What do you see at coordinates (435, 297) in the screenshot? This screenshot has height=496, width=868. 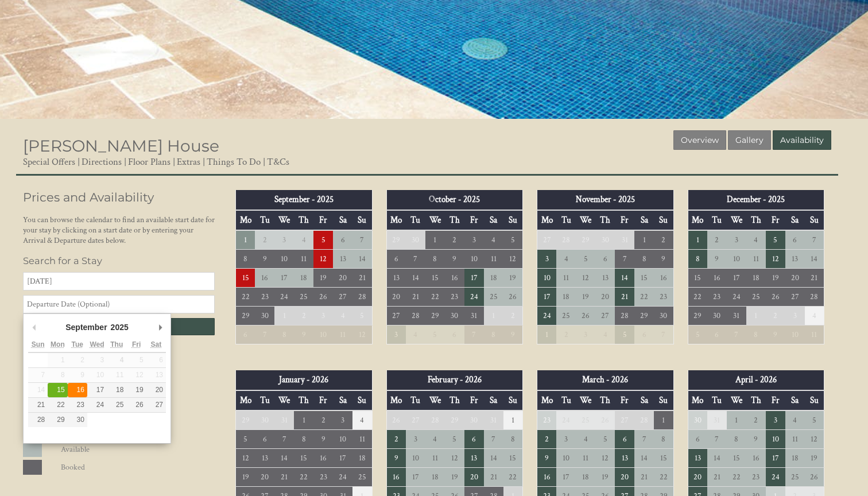 I see `td: 22` at bounding box center [435, 297].